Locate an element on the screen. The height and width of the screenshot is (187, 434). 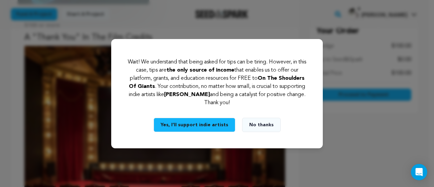
div: Open Intercom Messenger is located at coordinates (419, 172).